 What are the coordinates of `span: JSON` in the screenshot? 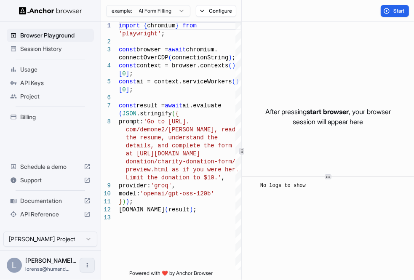 It's located at (129, 114).